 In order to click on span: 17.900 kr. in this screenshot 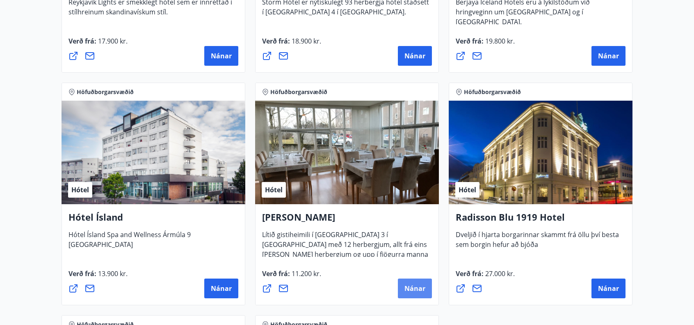, I will do `click(112, 41)`.